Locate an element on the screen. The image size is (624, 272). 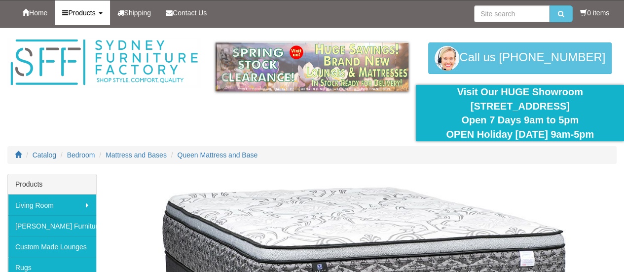
span: Queen Mattress and Base is located at coordinates (218, 155).